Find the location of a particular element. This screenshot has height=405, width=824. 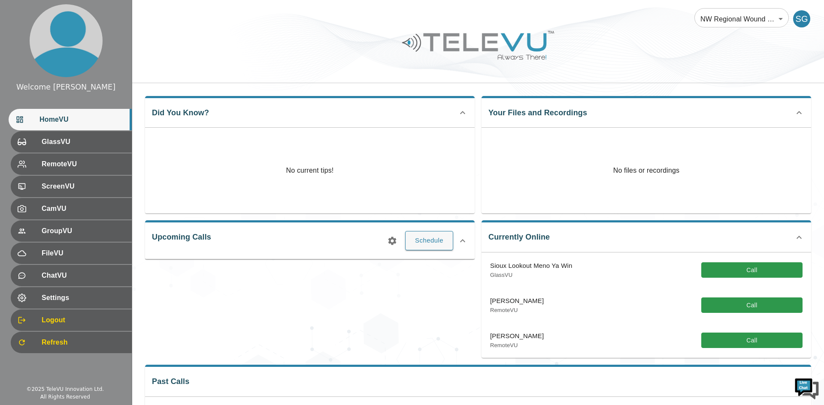

span: Logout is located at coordinates (83, 320).